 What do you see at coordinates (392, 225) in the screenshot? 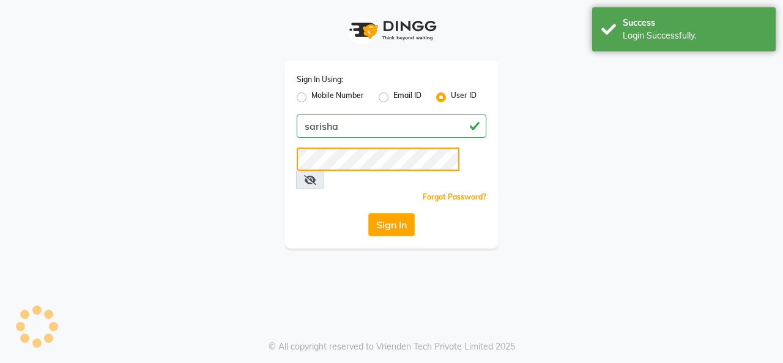
I see `button: Sign In` at bounding box center [392, 225].